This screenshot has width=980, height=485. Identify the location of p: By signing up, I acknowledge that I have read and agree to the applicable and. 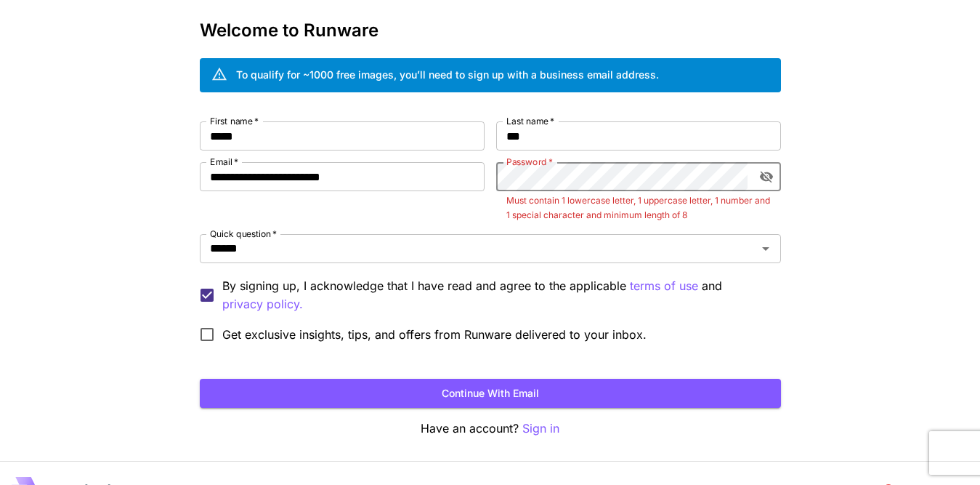
(495, 295).